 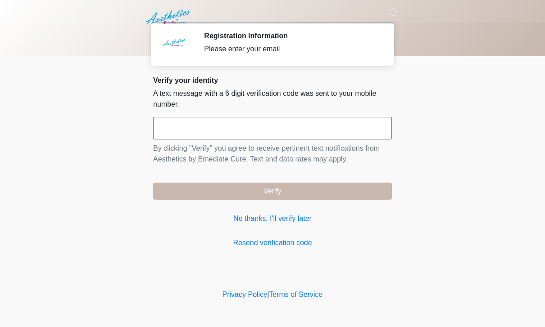 I want to click on button: Verify, so click(x=272, y=191).